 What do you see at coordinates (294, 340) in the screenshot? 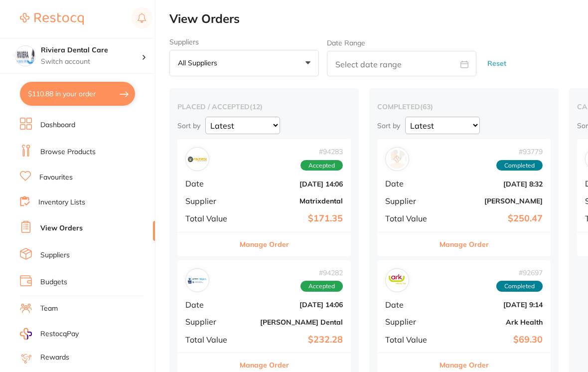
I see `b: $232.28` at bounding box center [294, 340].